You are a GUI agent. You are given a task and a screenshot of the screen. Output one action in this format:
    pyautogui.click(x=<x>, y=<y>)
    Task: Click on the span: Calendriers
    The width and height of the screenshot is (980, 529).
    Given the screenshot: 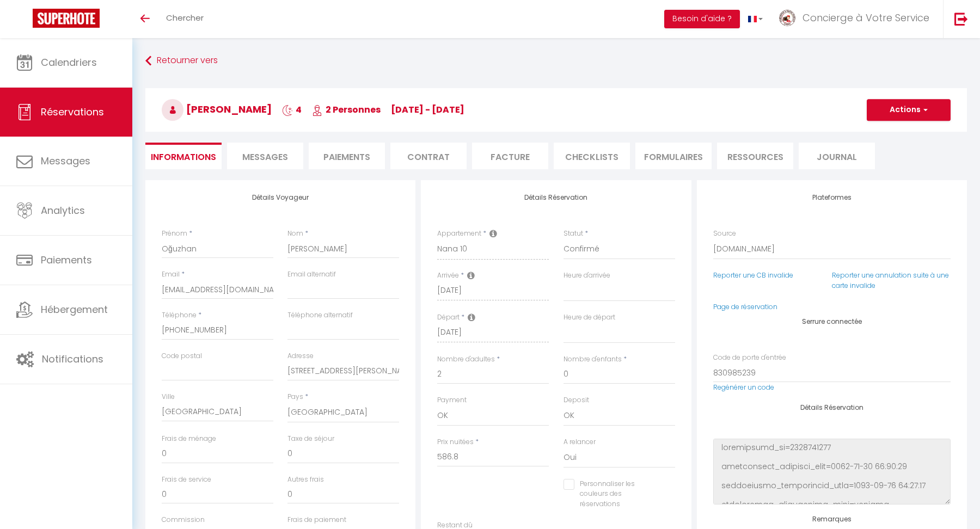 What is the action you would take?
    pyautogui.click(x=68, y=62)
    